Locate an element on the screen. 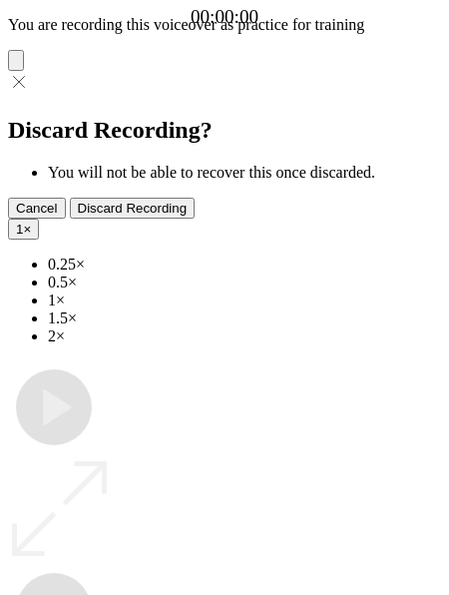 The height and width of the screenshot is (595, 449). span: 1 is located at coordinates (19, 229).